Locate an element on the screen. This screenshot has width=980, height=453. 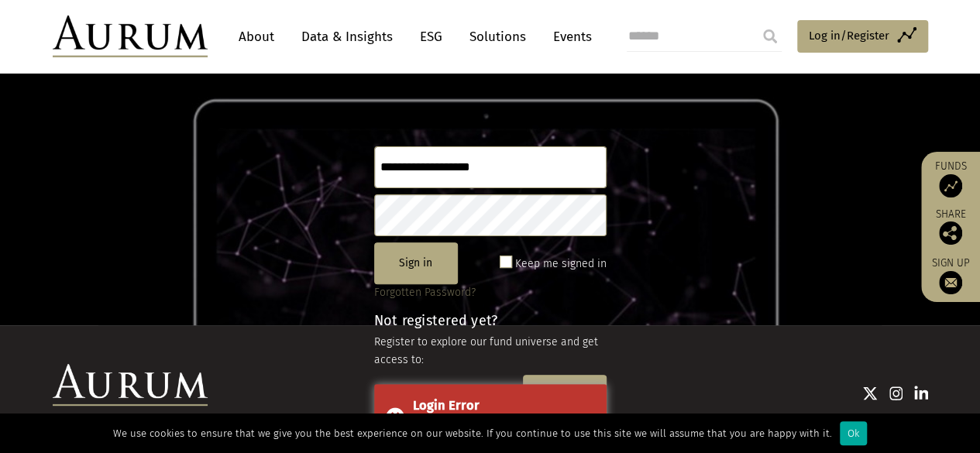
img: Linkedin icon is located at coordinates (921, 394).